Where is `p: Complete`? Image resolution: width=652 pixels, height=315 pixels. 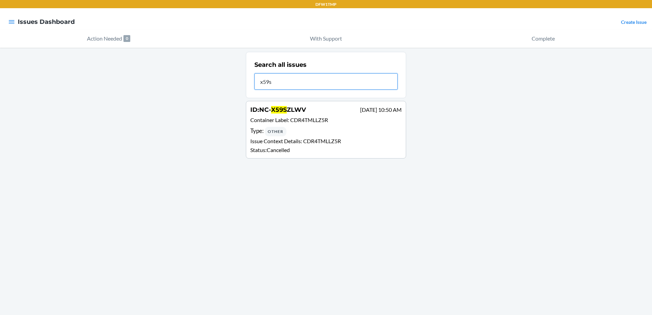
p: Complete is located at coordinates (543, 39).